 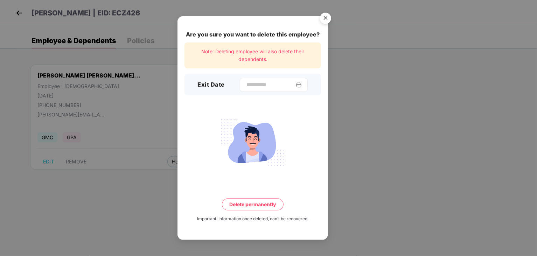 What do you see at coordinates (325, 19) in the screenshot?
I see `button: Close` at bounding box center [325, 19].